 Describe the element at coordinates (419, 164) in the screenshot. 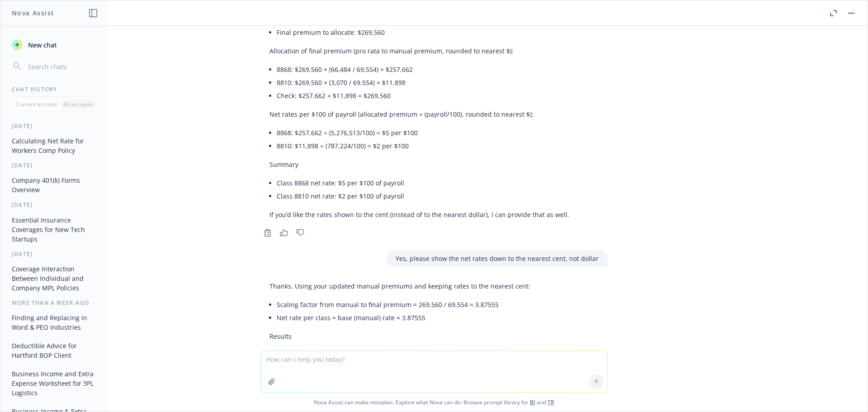

I see `p: Summary` at that location.